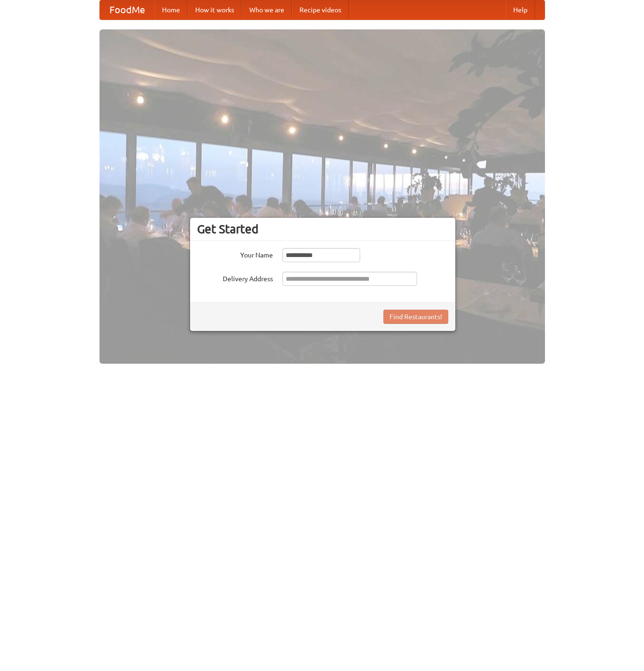  I want to click on a: How it works, so click(215, 10).